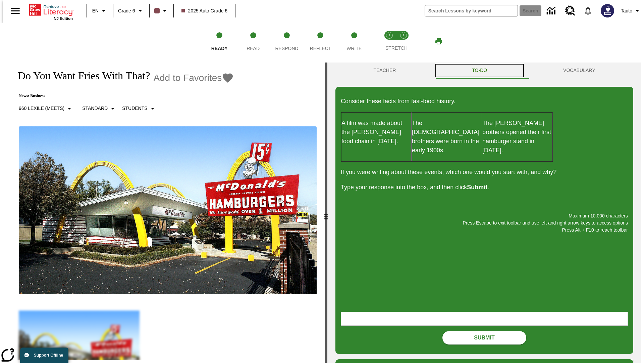 Image resolution: width=644 pixels, height=363 pixels. What do you see at coordinates (326, 212) in the screenshot?
I see `div: Press Enter or Spacebar and then press right and left arrow keys to move the slider` at bounding box center [326, 212].